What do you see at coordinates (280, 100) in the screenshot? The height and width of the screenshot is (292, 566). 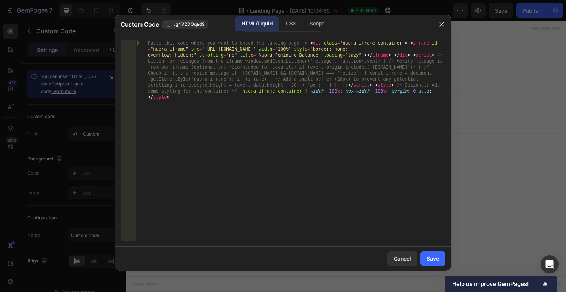 I see `span: then drag & drop elements` at bounding box center [280, 100].